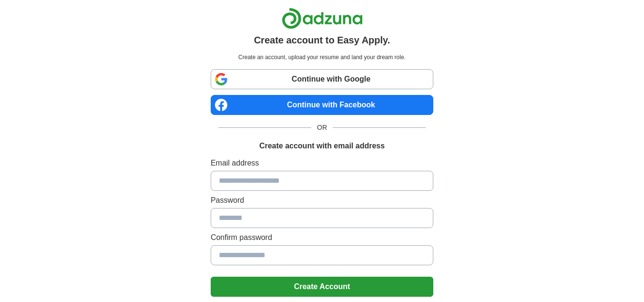 The height and width of the screenshot is (302, 644). I want to click on label: Confirm password, so click(322, 238).